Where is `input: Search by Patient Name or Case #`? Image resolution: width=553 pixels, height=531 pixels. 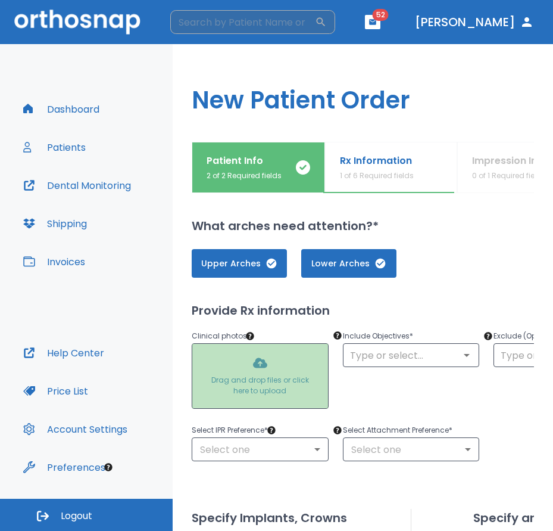 input: Search by Patient Name or Case # is located at coordinates (242, 22).